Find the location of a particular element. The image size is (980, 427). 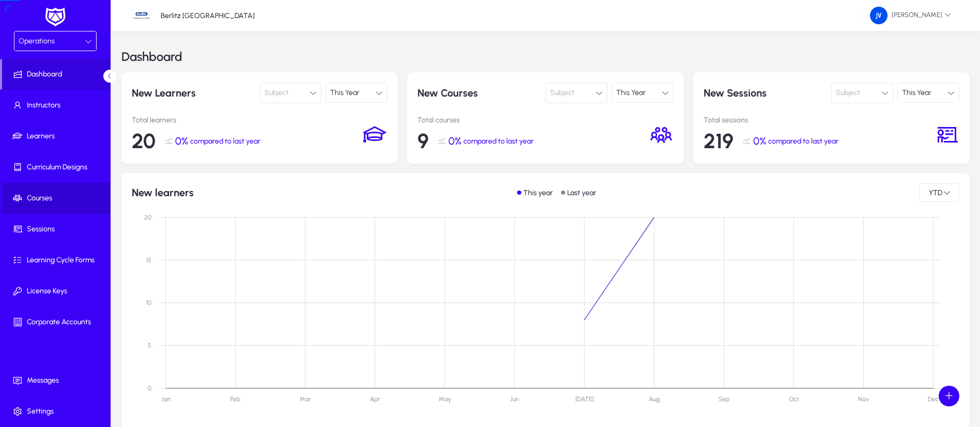

text: 5 is located at coordinates (149, 345).